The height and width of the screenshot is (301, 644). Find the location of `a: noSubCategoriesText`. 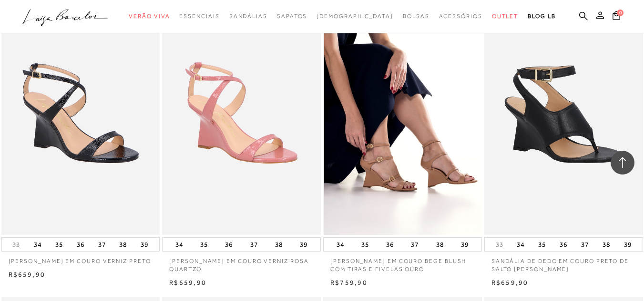

a: noSubCategoriesText is located at coordinates (355, 16).